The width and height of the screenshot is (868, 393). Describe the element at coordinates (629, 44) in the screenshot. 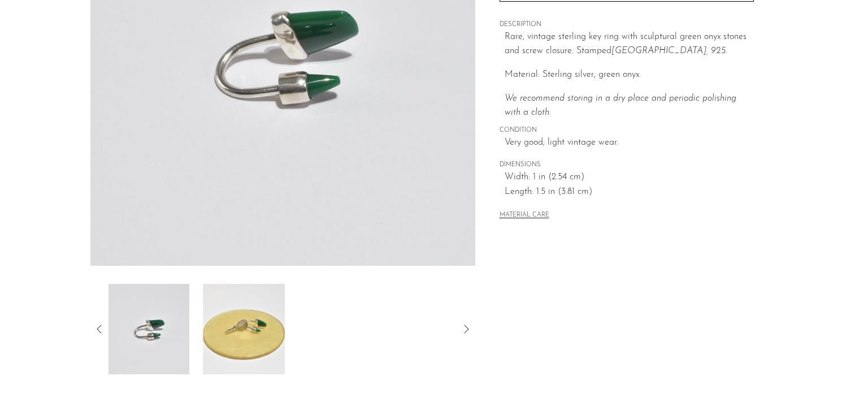

I see `p: Rare, vintage sterling key ring with sculptural green onyx stones and screw closure. Stamped` at that location.